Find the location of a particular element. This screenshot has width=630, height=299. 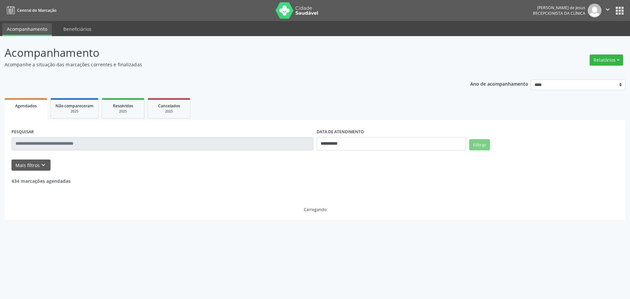

span: Não compareceram is located at coordinates (75, 106).